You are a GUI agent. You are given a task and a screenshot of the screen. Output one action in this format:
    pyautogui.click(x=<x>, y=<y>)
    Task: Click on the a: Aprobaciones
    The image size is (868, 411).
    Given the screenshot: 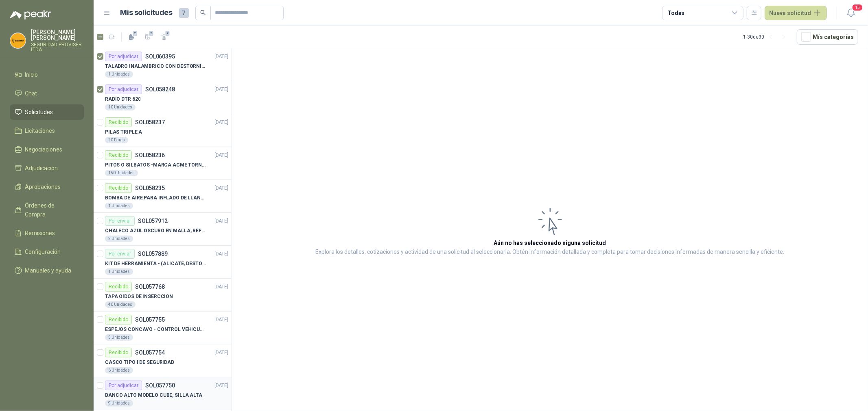 What is the action you would take?
    pyautogui.click(x=47, y=187)
    